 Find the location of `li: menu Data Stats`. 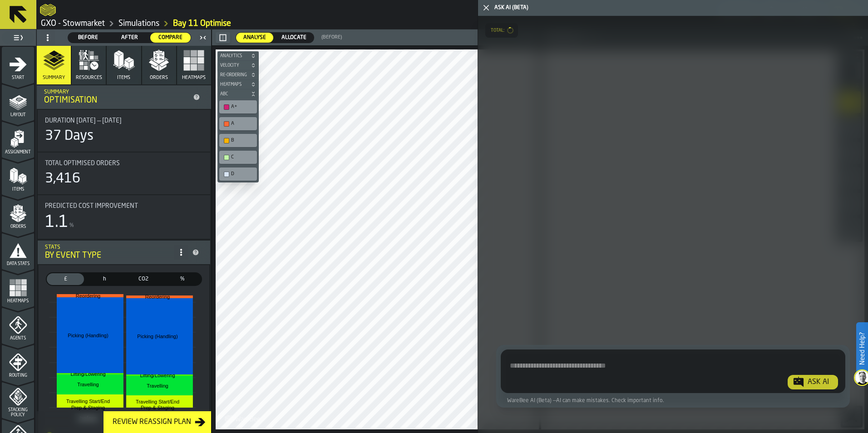

li: menu Data Stats is located at coordinates (17, 251).